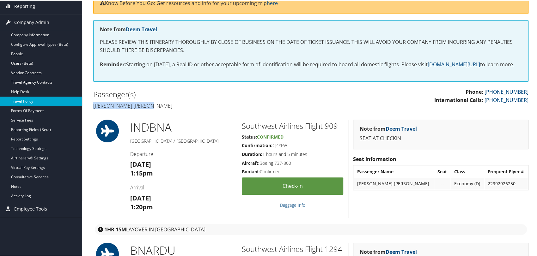 The height and width of the screenshot is (256, 537). Describe the element at coordinates (292, 171) in the screenshot. I see `h5: Confirmed` at that location.